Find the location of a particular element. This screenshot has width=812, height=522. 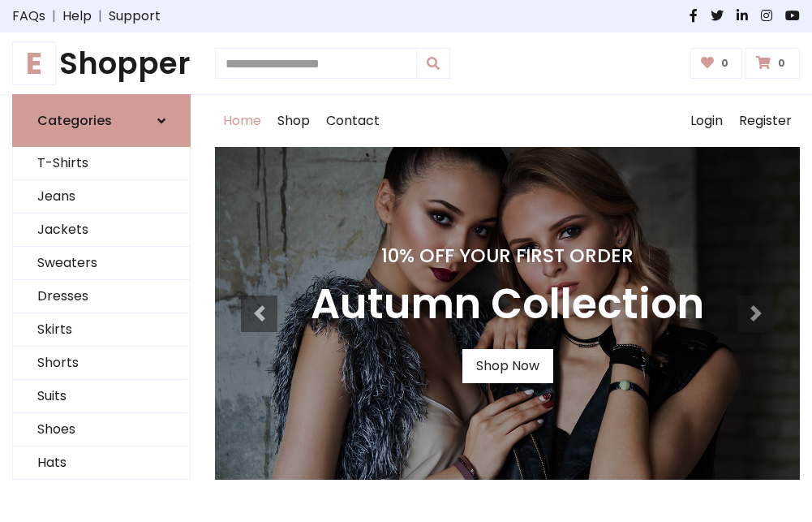

a: Shop is located at coordinates (294, 121).